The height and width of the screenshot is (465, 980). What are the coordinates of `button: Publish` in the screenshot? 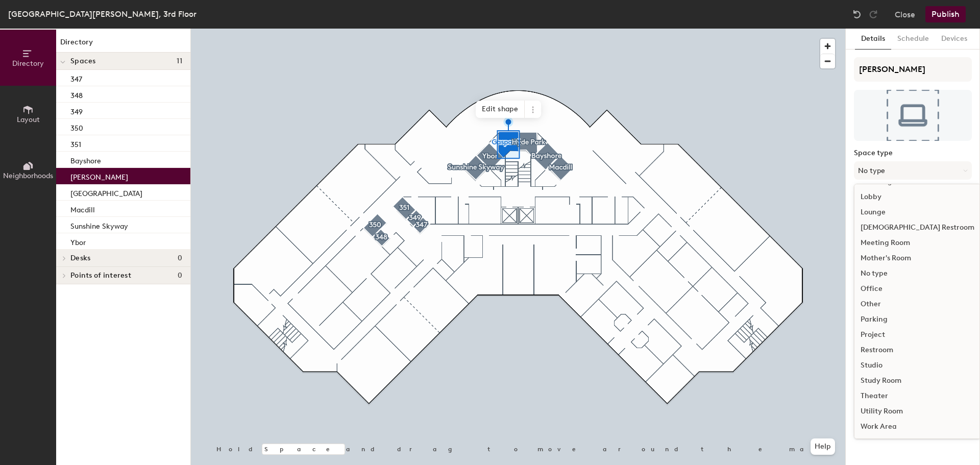 It's located at (945, 14).